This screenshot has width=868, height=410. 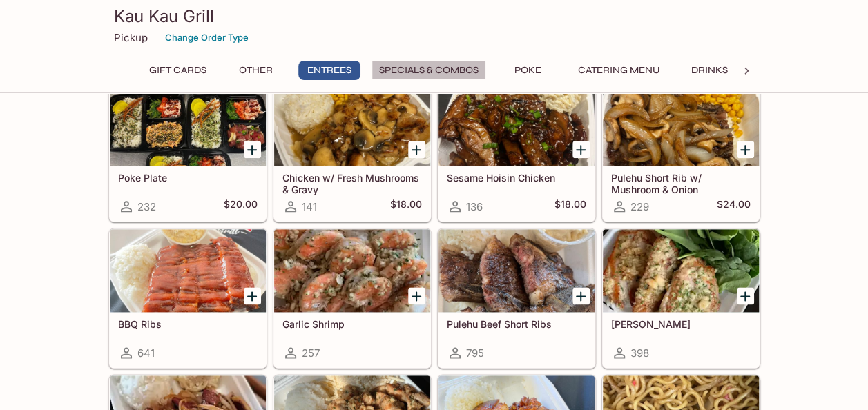 I want to click on span: 795, so click(x=475, y=353).